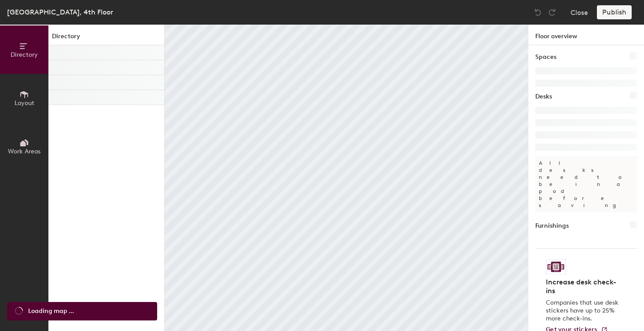 This screenshot has width=644, height=331. I want to click on h4: Increase desk check-ins, so click(583, 287).